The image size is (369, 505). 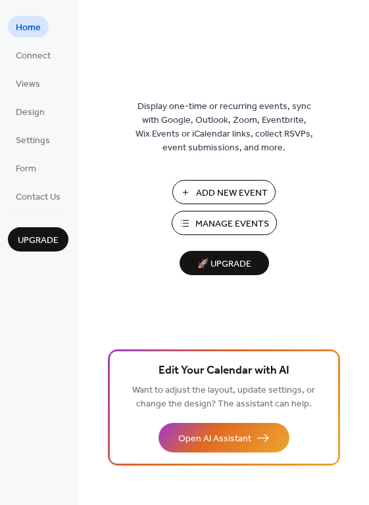 What do you see at coordinates (30, 112) in the screenshot?
I see `span: Design` at bounding box center [30, 112].